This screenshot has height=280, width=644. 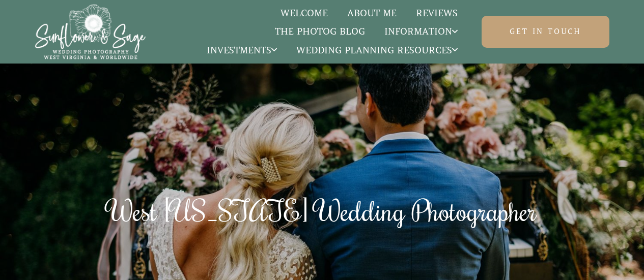 I want to click on a: Welcome, so click(x=304, y=13).